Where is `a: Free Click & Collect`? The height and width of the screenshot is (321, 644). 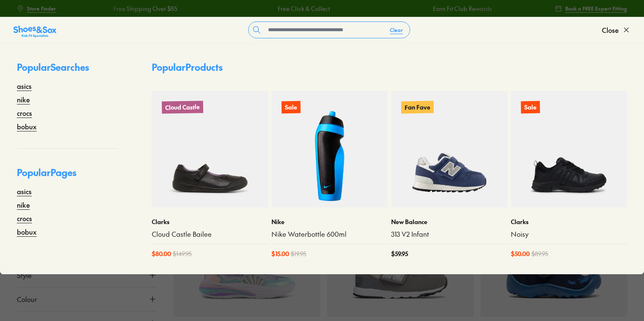 a: Free Click & Collect is located at coordinates (303, 8).